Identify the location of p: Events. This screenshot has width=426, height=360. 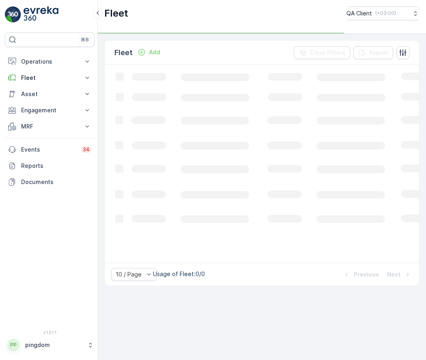
(49, 150).